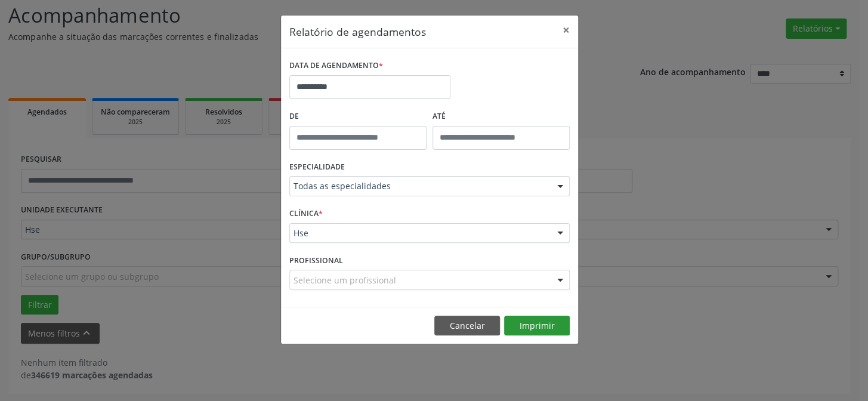 This screenshot has height=401, width=868. I want to click on button: Imprimir, so click(537, 326).